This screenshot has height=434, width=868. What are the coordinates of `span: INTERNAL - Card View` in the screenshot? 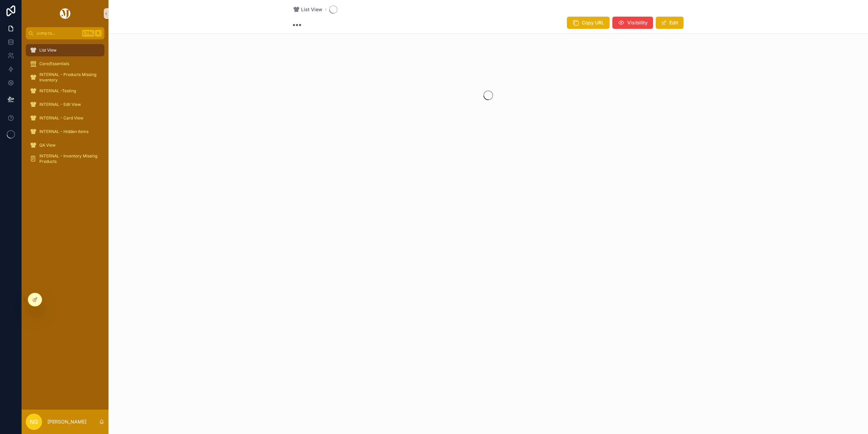 It's located at (61, 118).